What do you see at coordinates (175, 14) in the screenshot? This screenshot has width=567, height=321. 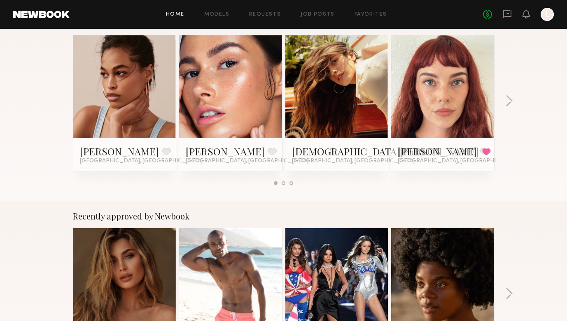 I see `a: Home` at bounding box center [175, 14].